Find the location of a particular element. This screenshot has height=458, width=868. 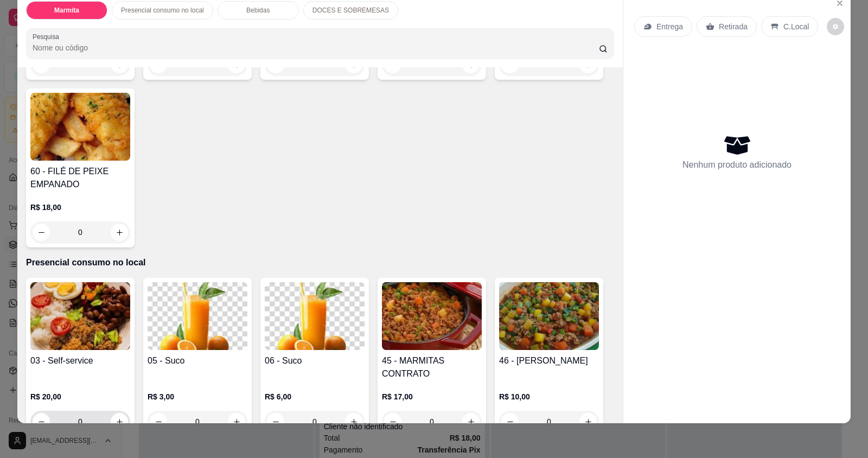

p: C.Local is located at coordinates (796, 26).